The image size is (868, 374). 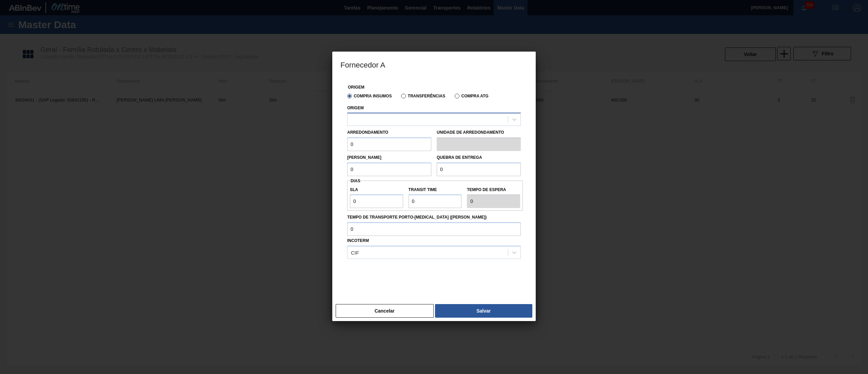 I want to click on div: CIF, so click(x=355, y=252).